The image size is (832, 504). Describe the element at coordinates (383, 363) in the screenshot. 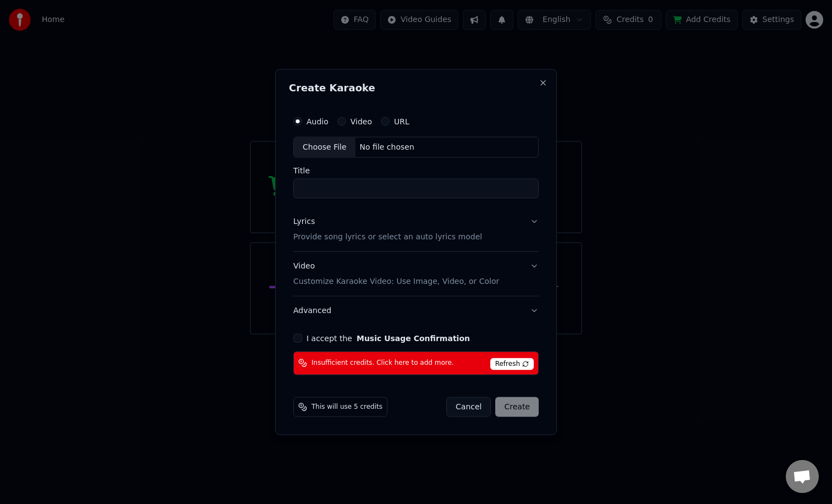

I see `span: Insufficient credits. Click here to add more.` at that location.